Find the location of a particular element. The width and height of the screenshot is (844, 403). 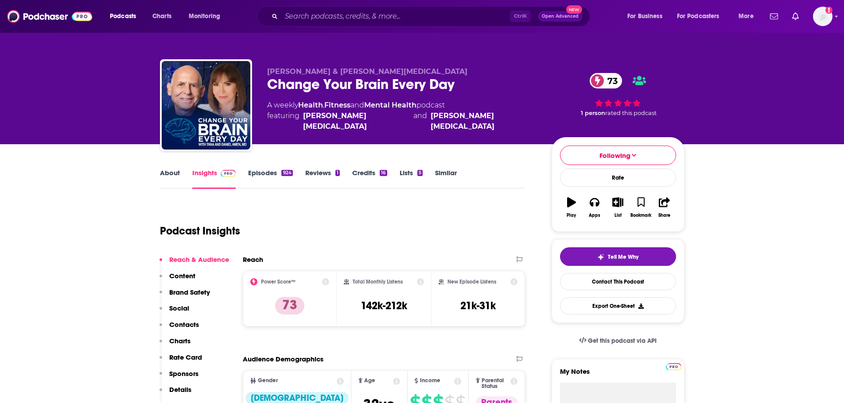

img: Podchaser - Follow, Share and Rate Podcasts is located at coordinates (50, 16).